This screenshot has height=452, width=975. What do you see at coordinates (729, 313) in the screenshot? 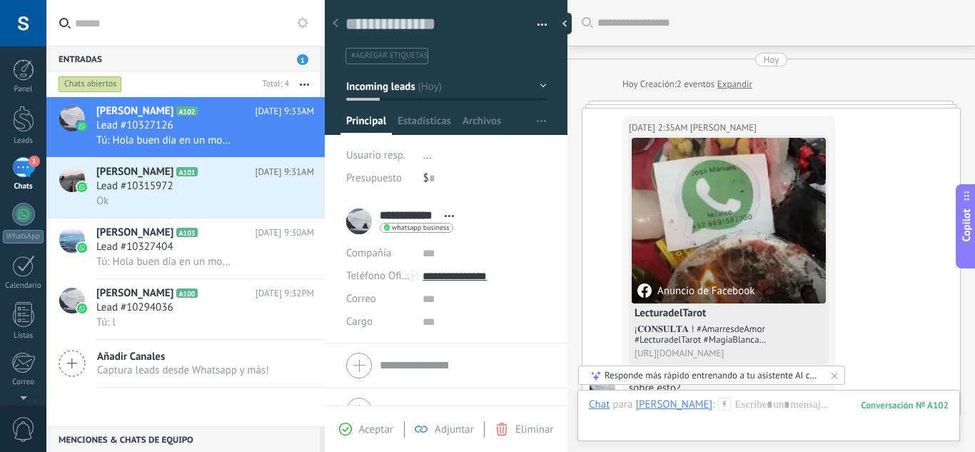
I see `h4: LecturadelTarot` at bounding box center [729, 313].